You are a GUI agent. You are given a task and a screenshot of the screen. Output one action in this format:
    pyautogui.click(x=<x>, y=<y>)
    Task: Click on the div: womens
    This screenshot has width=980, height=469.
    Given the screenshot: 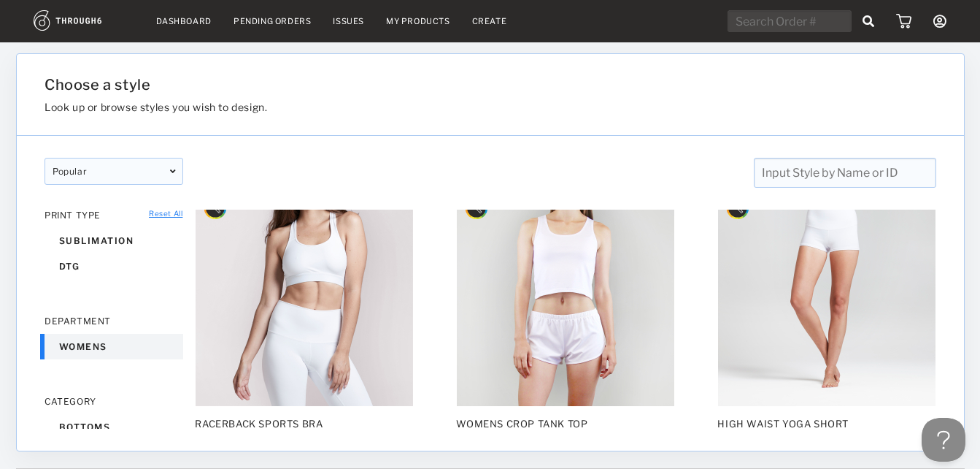 What is the action you would take?
    pyautogui.click(x=114, y=346)
    